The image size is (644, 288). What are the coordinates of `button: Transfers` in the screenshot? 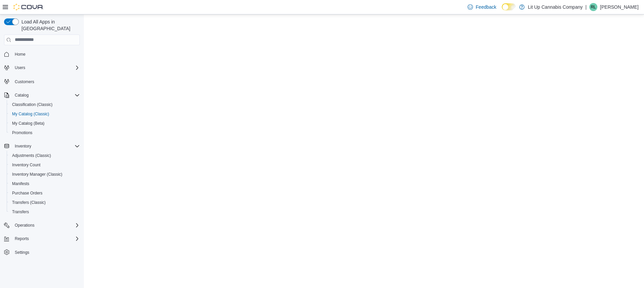 It's located at (45, 212).